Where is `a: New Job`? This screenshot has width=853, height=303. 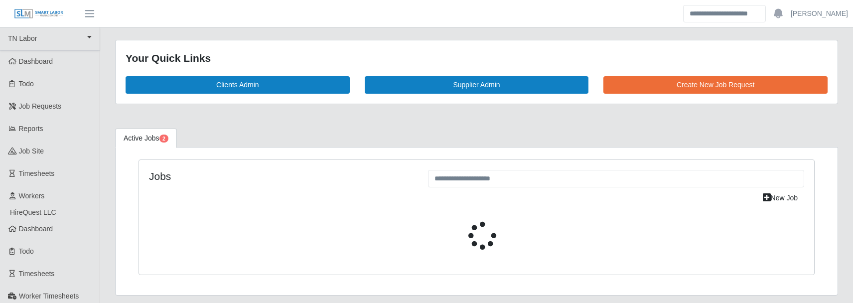 a: New Job is located at coordinates (781, 198).